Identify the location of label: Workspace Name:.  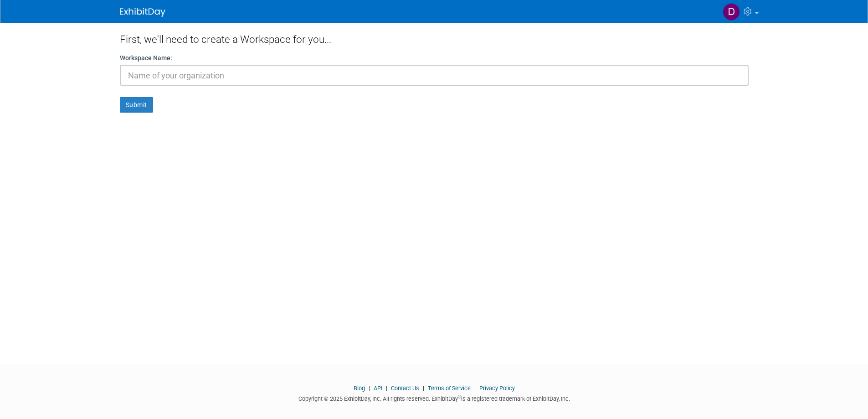
(146, 58).